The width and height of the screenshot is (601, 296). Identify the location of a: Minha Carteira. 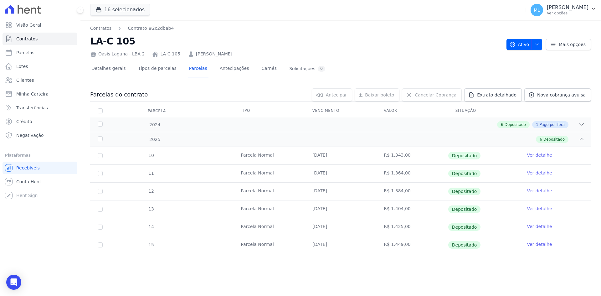
(40, 94).